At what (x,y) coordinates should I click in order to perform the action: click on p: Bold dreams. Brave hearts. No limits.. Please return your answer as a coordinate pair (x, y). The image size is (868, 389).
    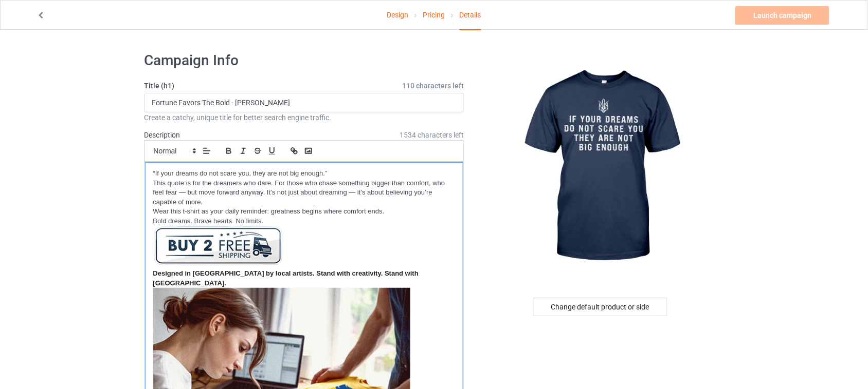
    Looking at the image, I should click on (304, 221).